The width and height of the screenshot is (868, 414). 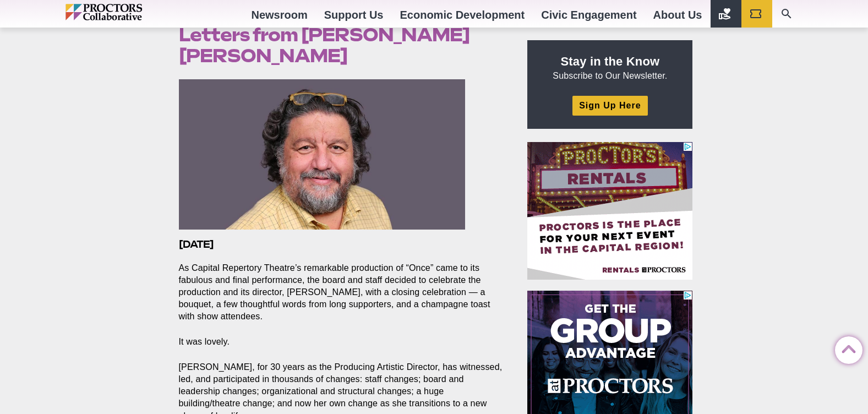 What do you see at coordinates (341, 292) in the screenshot?
I see `p: As Capital Repertory Theatre’s remarkable production of “Once” came to its fabulous and final per...` at bounding box center [341, 292].